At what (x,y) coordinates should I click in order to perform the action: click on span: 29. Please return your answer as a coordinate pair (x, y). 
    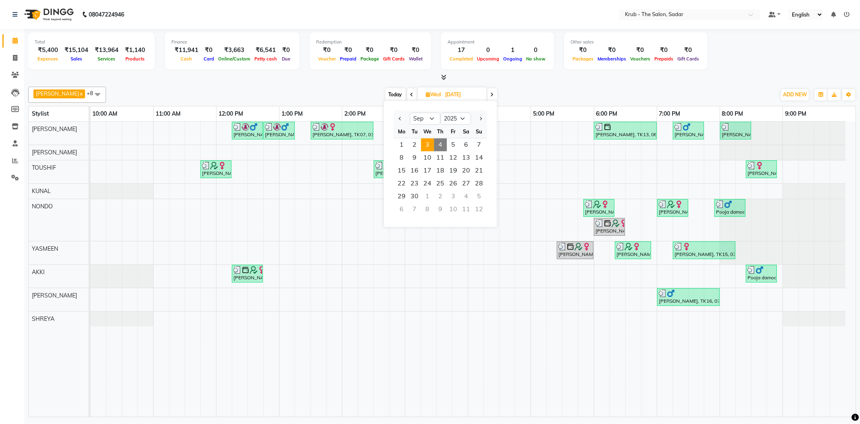
    Looking at the image, I should click on (401, 196).